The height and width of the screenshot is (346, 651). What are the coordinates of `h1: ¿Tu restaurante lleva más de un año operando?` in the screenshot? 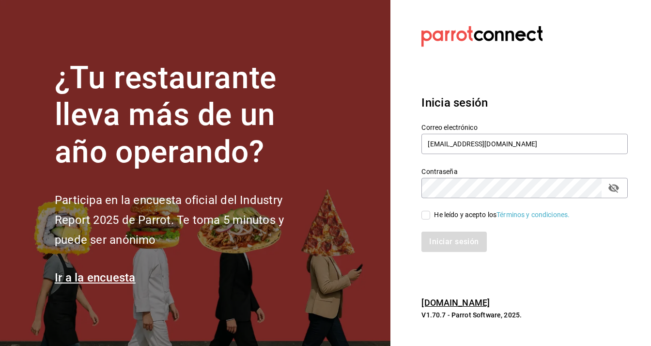 It's located at (186, 115).